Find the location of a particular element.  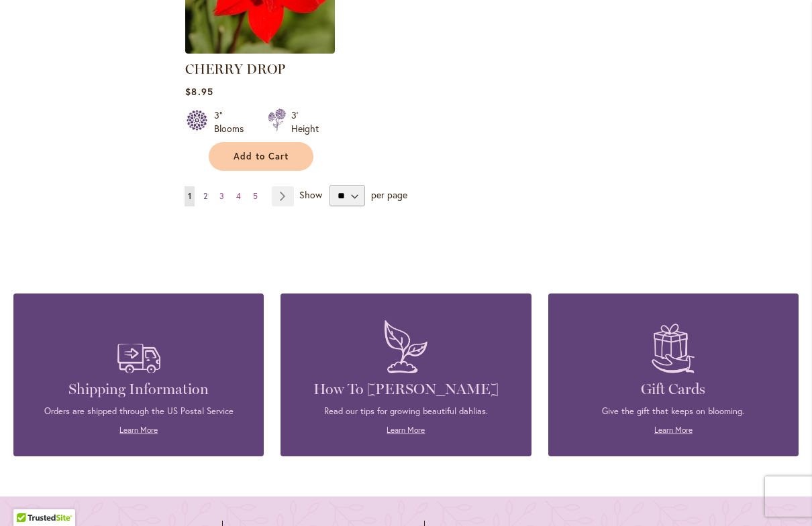

span: Show is located at coordinates (310, 194).